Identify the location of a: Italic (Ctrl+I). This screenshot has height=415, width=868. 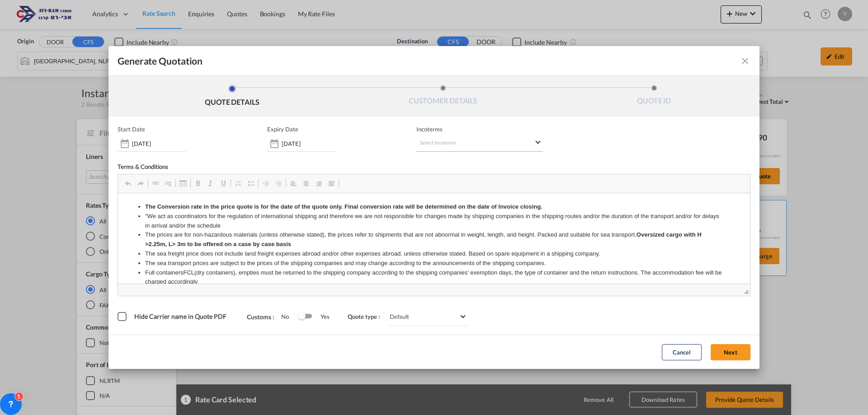
(211, 184).